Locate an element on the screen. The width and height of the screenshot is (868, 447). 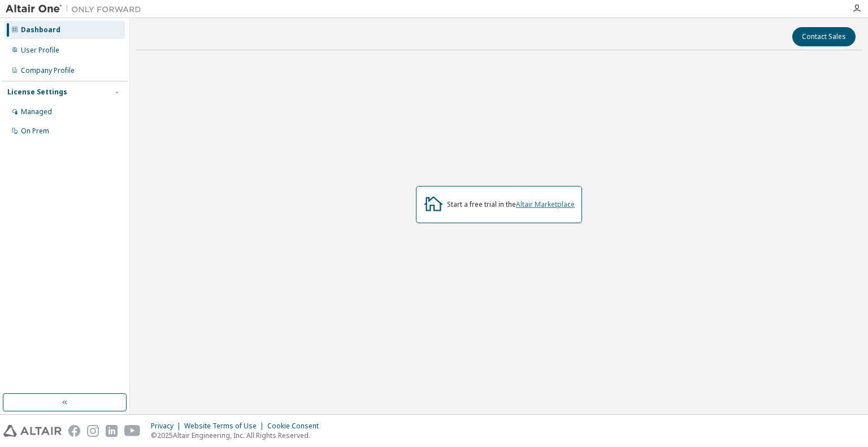
div: Cookie Consent is located at coordinates (296, 426).